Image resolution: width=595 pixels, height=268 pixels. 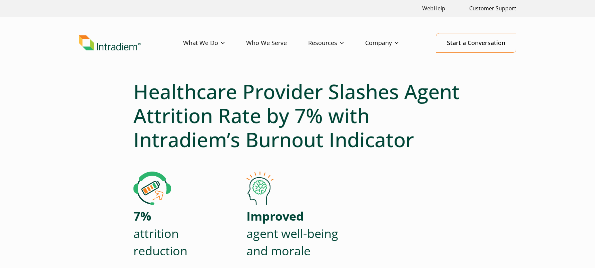 What do you see at coordinates (298, 115) in the screenshot?
I see `h1: Healthcare Provider Slashes Agent Attrition Rate by 7% with Intradiem’s Burnout Indicator` at bounding box center [298, 115].